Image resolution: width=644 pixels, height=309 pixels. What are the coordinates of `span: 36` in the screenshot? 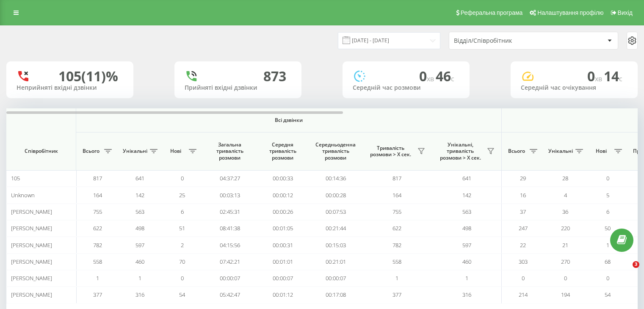 It's located at (565, 211).